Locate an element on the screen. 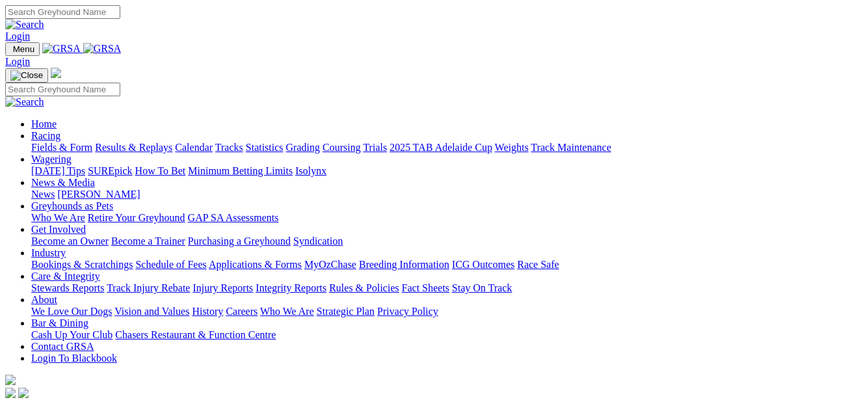 The width and height of the screenshot is (868, 402). div: Wagering is located at coordinates (447, 171).